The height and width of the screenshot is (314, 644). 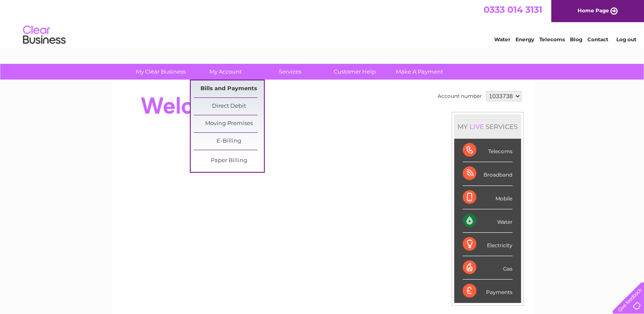 I want to click on a: My Clear Business, so click(x=160, y=72).